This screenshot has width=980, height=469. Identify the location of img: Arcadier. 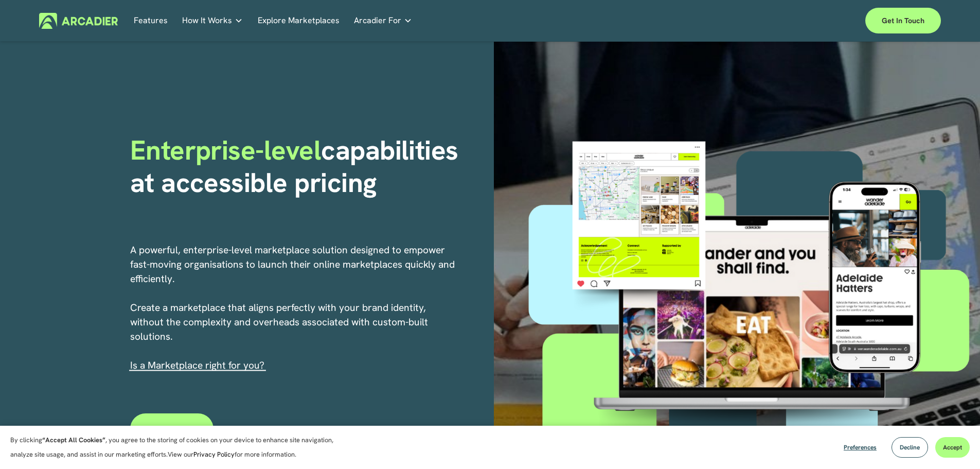
(78, 20).